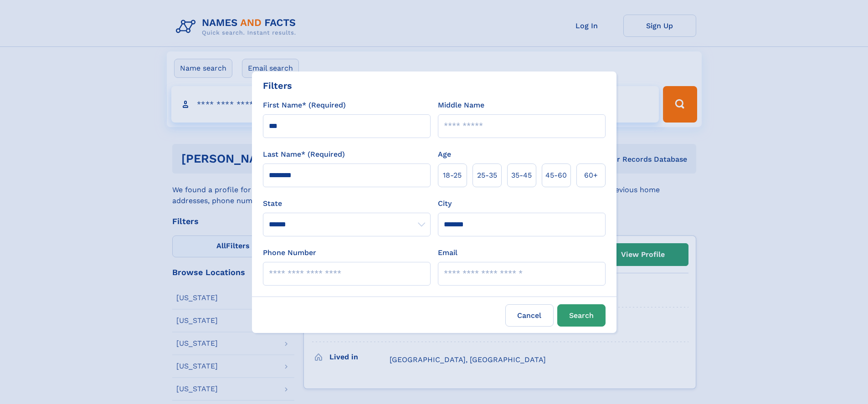 The image size is (868, 404). Describe the element at coordinates (556, 176) in the screenshot. I see `span: 45‑60` at that location.